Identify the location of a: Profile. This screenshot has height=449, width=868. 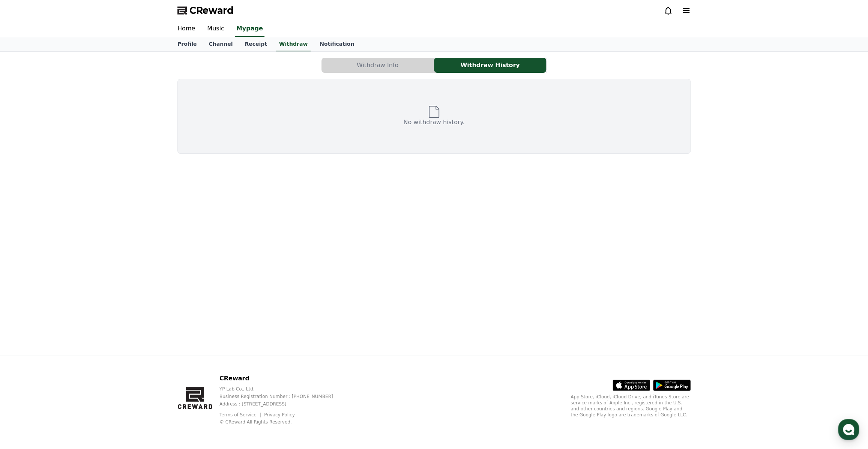
(187, 44).